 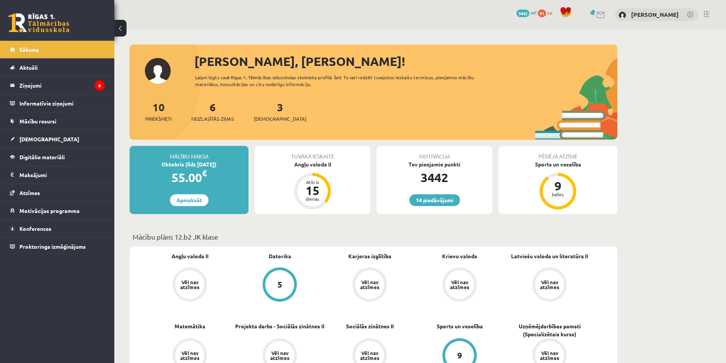 I want to click on a: Matemātika, so click(x=190, y=326).